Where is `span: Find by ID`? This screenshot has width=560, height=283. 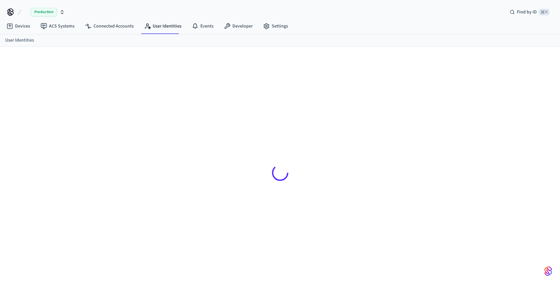
span: Find by ID is located at coordinates (527, 12).